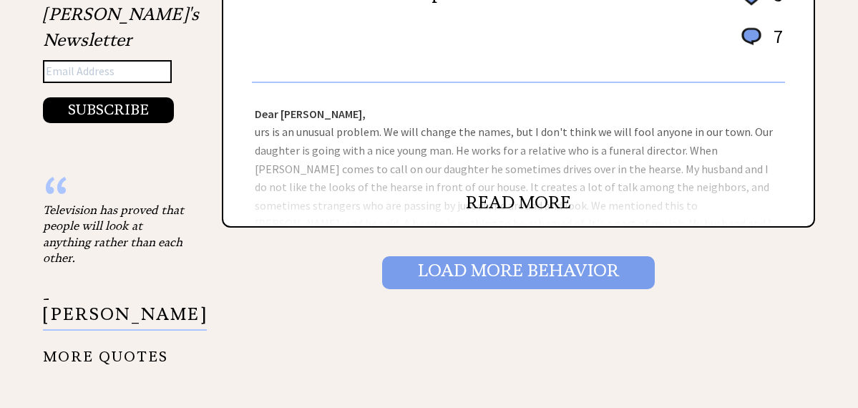  Describe the element at coordinates (518, 202) in the screenshot. I see `a: READ MORE` at that location.